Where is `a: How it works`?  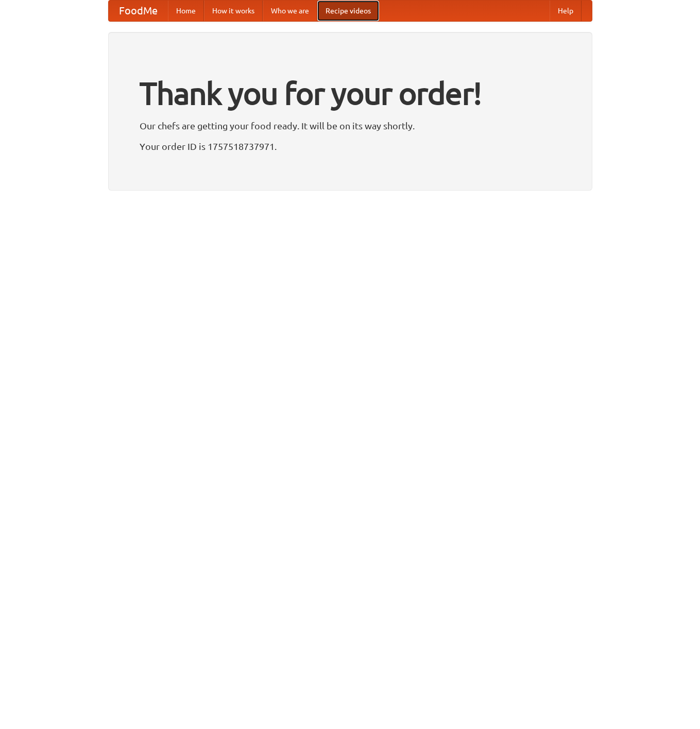
a: How it works is located at coordinates (234, 11).